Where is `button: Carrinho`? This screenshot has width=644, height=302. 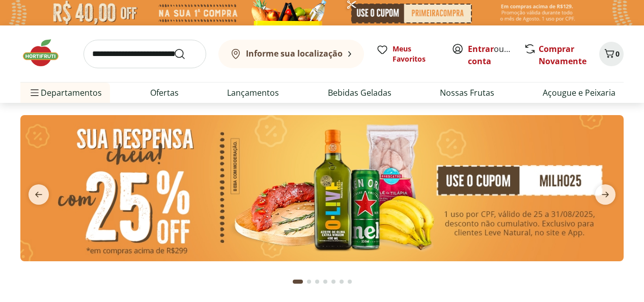
button: Carrinho is located at coordinates (611, 54).